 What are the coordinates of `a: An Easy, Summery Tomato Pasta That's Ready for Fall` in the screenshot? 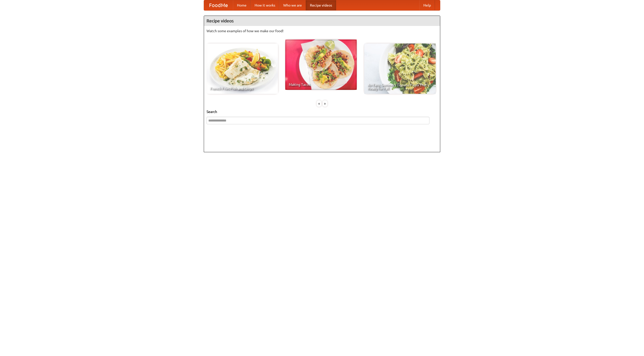 It's located at (400, 69).